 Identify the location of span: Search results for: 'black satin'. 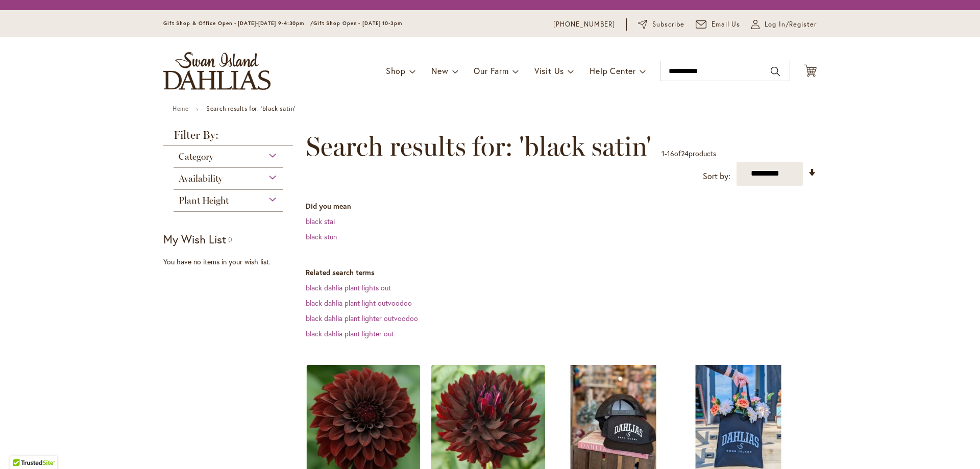
(478, 146).